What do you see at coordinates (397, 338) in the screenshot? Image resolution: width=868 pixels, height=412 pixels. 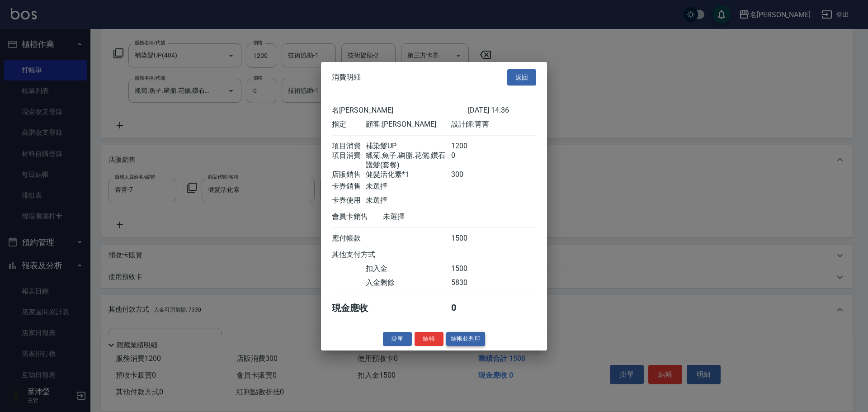 I see `button: 掛單` at bounding box center [397, 338].